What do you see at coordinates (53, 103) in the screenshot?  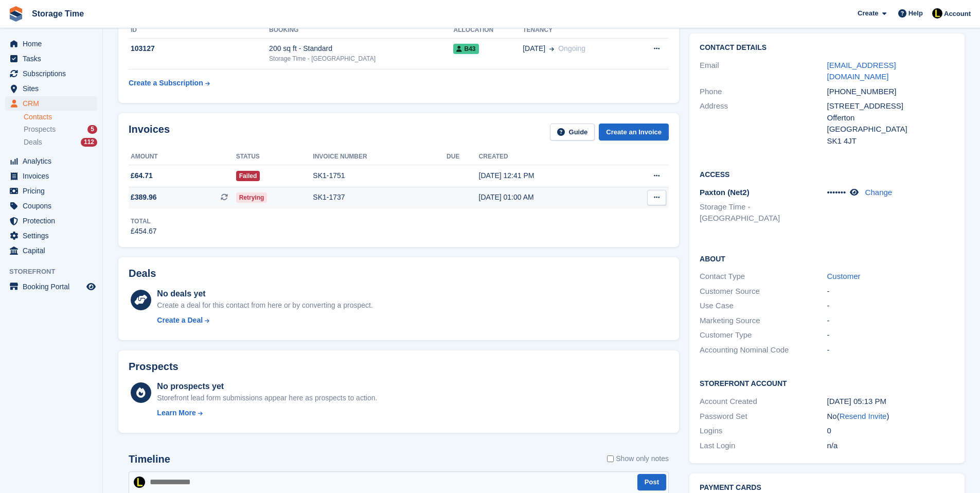 I see `span: CRM` at bounding box center [53, 103].